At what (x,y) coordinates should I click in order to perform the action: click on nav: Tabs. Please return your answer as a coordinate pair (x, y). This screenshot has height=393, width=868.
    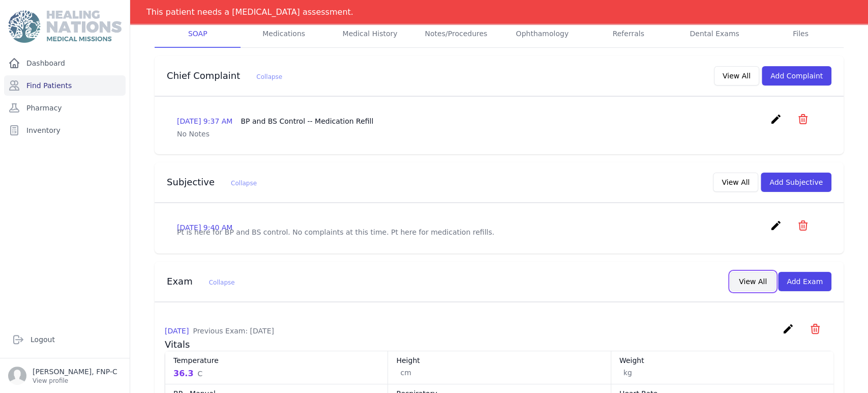
    Looking at the image, I should click on (499, 34).